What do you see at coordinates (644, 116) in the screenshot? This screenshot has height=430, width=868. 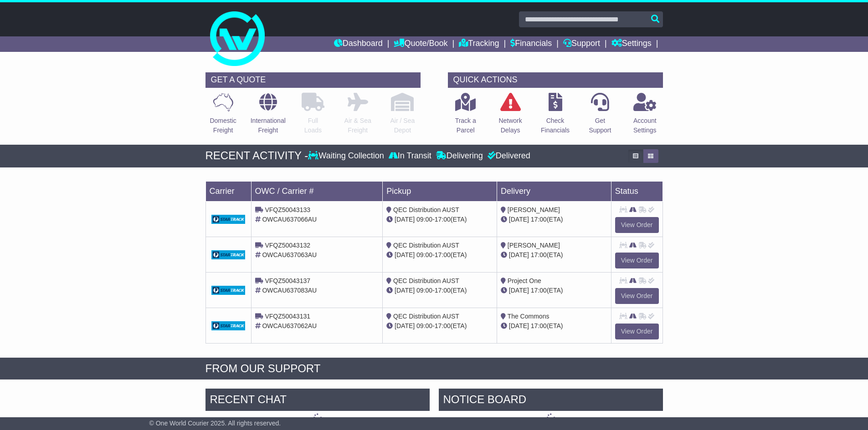 I see `a: AccountSettings` at bounding box center [644, 116].